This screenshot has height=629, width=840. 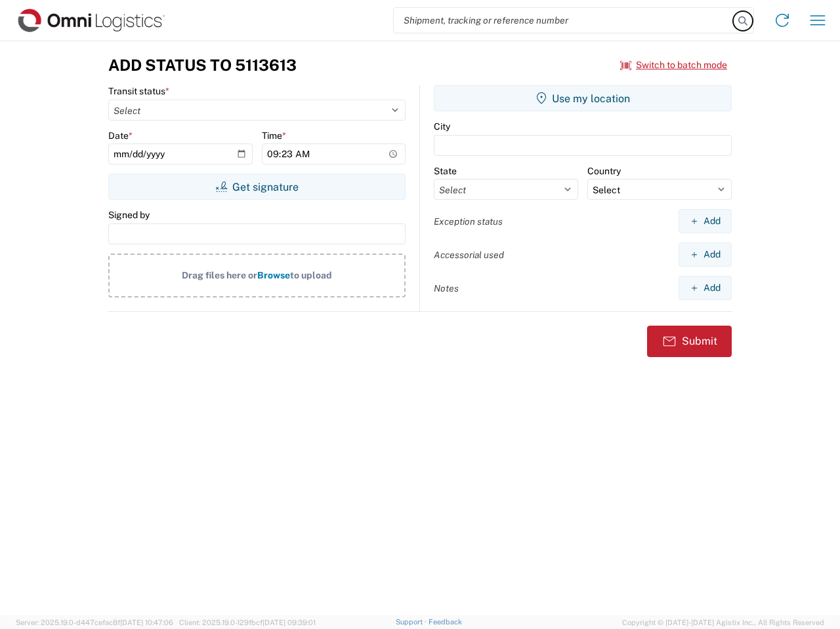 I want to click on button: Submit, so click(x=689, y=341).